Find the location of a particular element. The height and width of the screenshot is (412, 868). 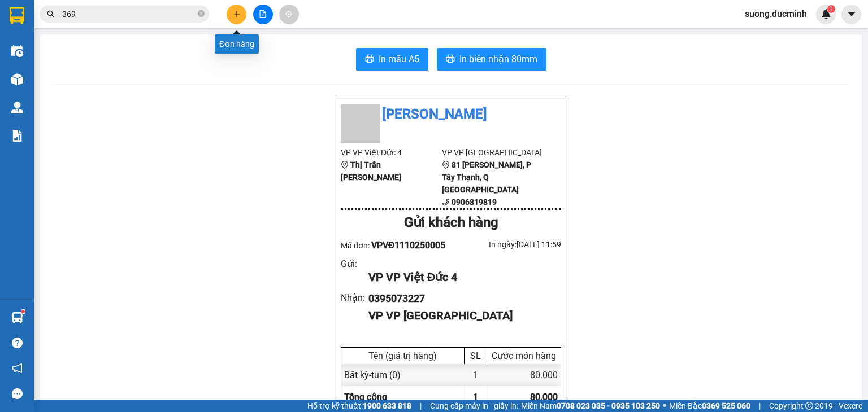

span: notification is located at coordinates (17, 368).